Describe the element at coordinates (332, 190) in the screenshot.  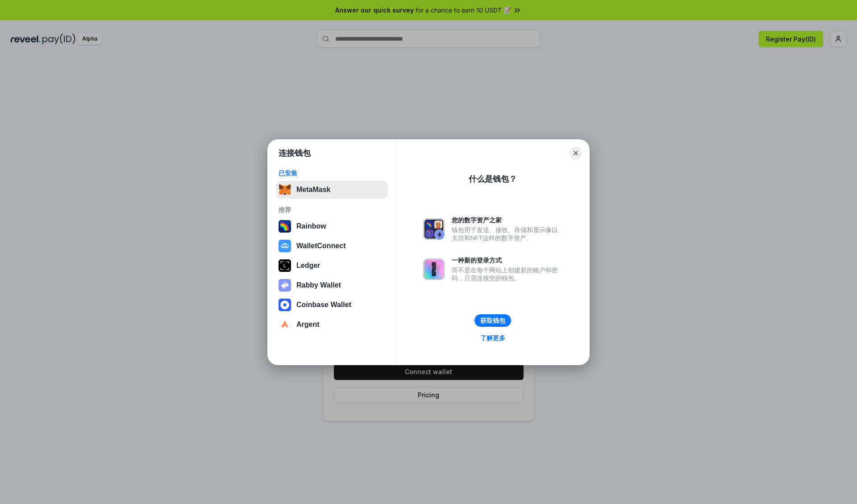
I see `button: MetaMask` at that location.